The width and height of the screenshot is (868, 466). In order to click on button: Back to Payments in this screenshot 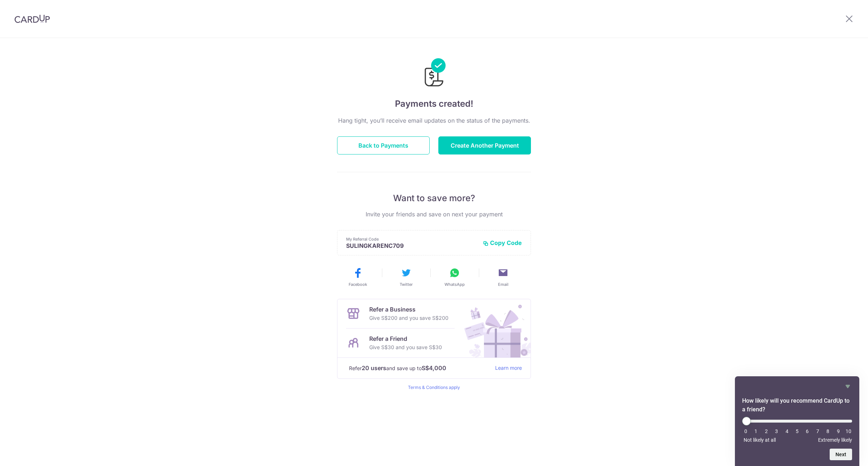, I will do `click(384, 145)`.